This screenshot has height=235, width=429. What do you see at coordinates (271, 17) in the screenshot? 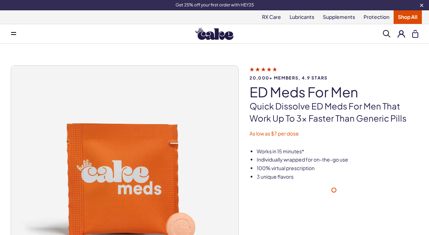
I see `a: RX Care` at bounding box center [271, 17].